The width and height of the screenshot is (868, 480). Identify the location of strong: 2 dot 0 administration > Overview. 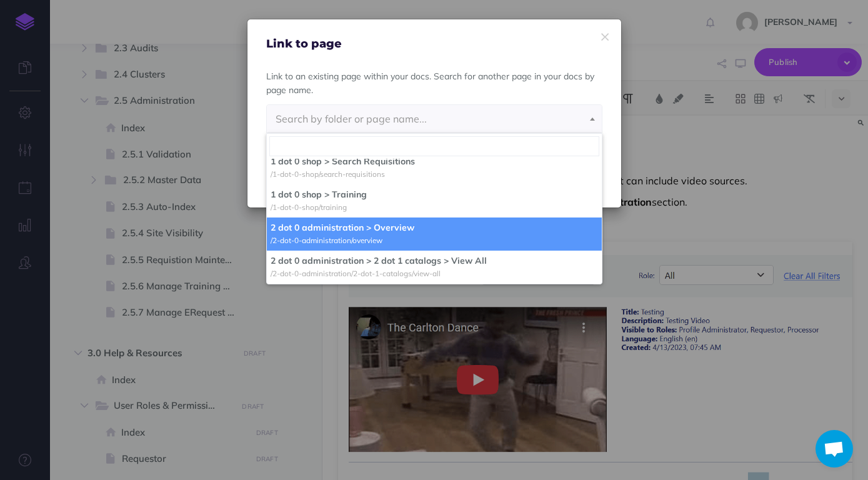
(342, 227).